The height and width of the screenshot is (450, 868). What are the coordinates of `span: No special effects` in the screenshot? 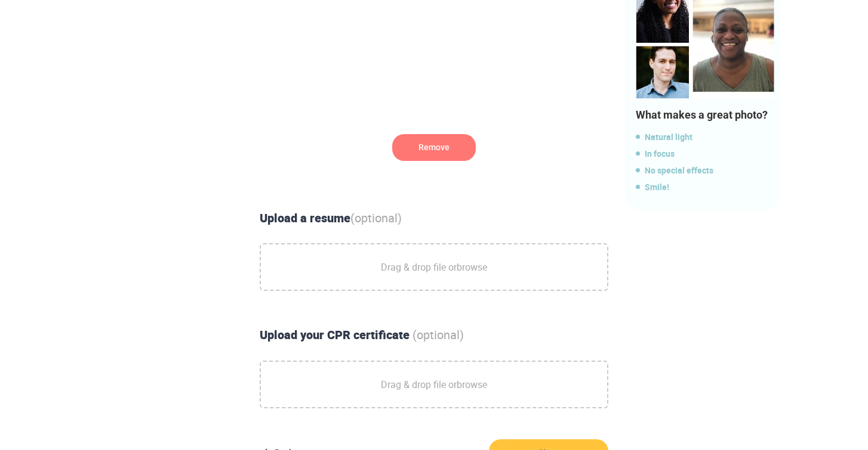 It's located at (704, 171).